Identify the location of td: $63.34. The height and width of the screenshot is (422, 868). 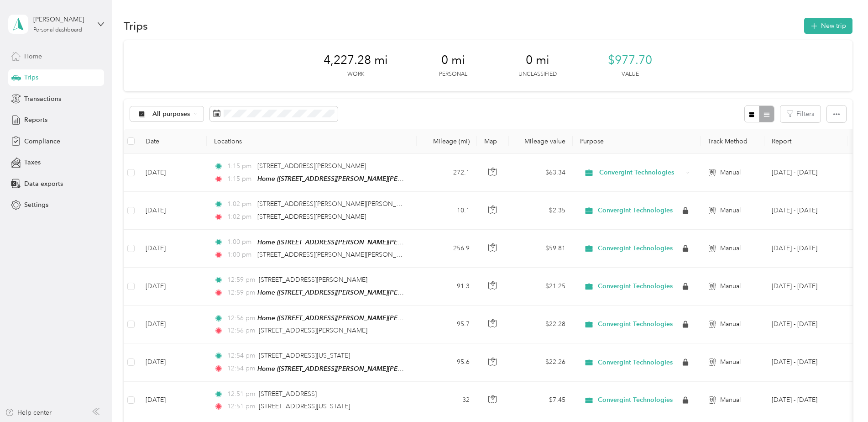
(540, 173).